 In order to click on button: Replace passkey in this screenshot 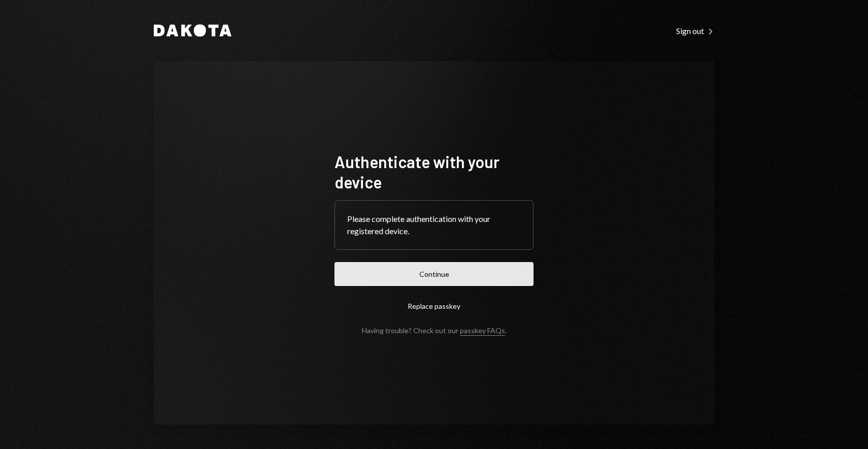, I will do `click(434, 305)`.